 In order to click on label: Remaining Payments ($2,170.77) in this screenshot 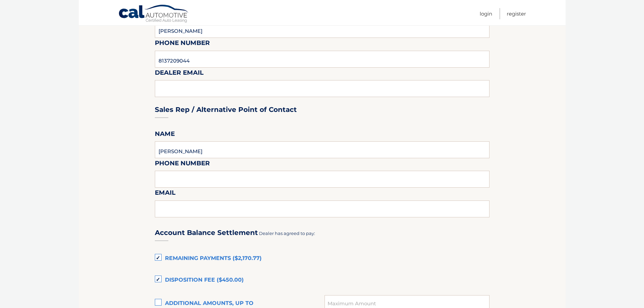, I will do `click(322, 259)`.